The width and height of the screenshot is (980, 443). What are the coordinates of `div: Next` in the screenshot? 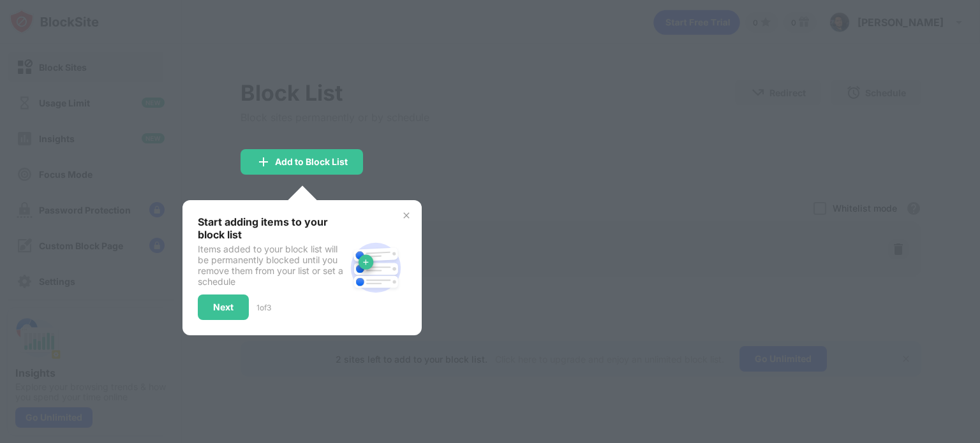 It's located at (223, 308).